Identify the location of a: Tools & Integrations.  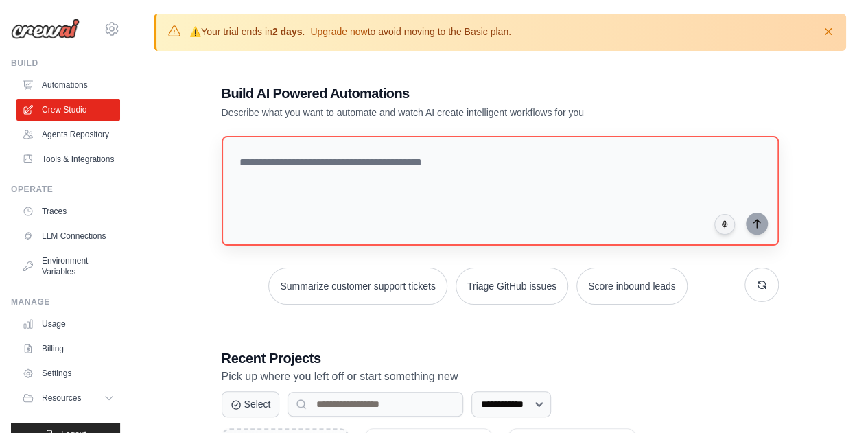
(68, 159).